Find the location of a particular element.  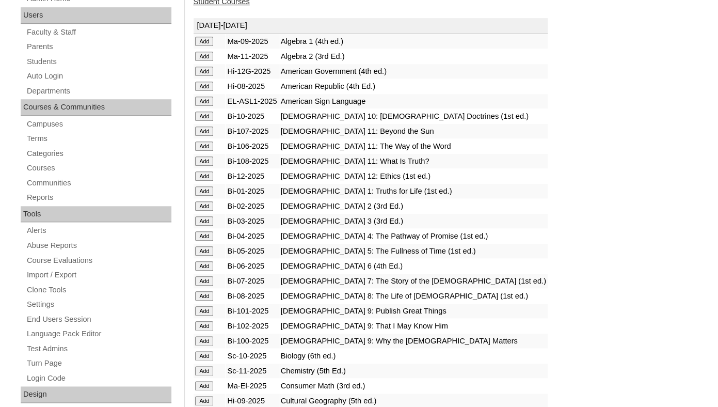

td: Bi-108-2025 is located at coordinates (252, 161).